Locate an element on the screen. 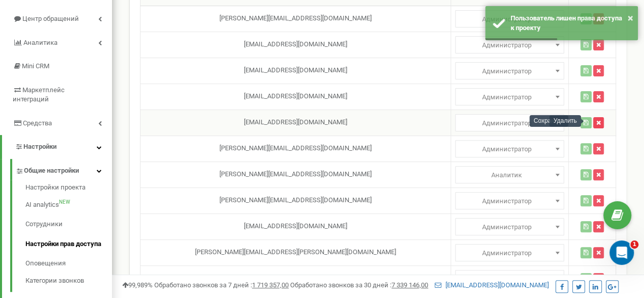 The width and height of the screenshot is (644, 298). span: Маркетплейс интеграций is located at coordinates (39, 95).